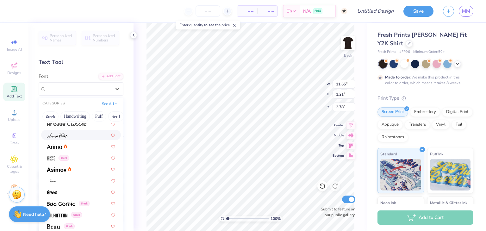  I want to click on label: Font, so click(43, 76).